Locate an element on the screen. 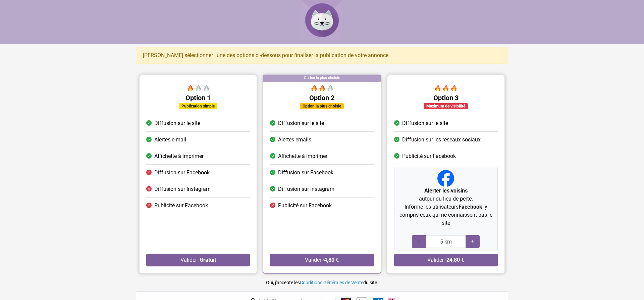  span: Diffusion sur les réseaux sociaux is located at coordinates (442, 140).